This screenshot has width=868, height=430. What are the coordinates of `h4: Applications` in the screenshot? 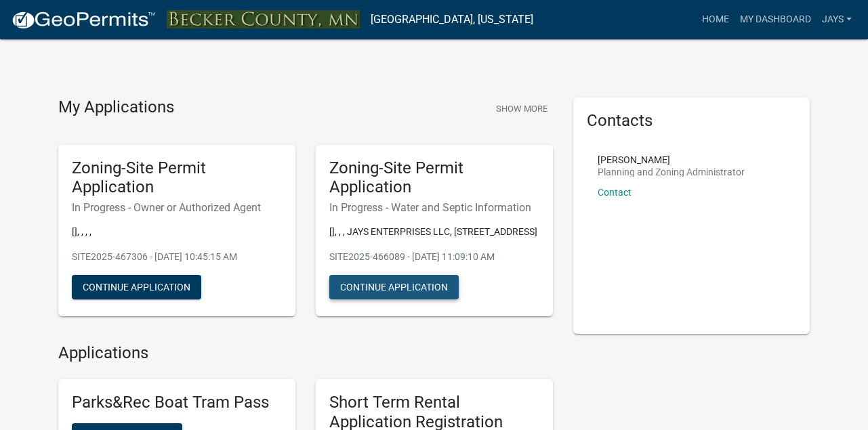 It's located at (306, 353).